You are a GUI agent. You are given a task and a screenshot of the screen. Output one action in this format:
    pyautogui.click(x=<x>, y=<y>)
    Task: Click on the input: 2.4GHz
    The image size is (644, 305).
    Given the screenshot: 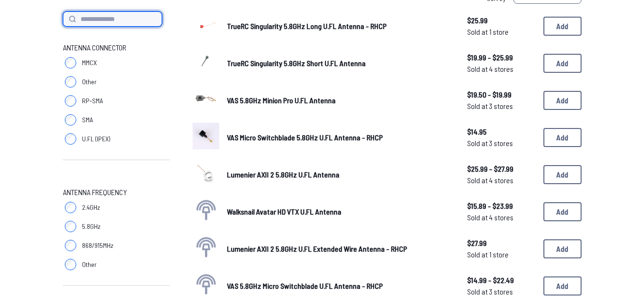 What is the action you would take?
    pyautogui.click(x=70, y=208)
    